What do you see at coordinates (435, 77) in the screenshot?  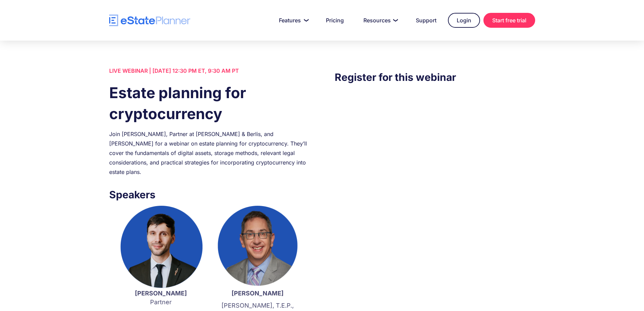 I see `h3: Register for this webinar` at bounding box center [435, 77].